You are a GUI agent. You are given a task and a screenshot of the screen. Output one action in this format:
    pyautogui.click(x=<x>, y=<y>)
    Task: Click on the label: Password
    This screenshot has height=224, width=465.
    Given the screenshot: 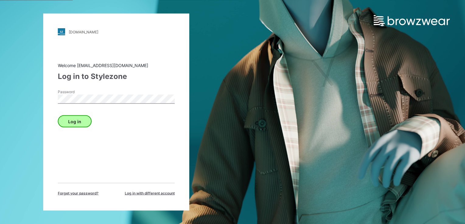 What is the action you would take?
    pyautogui.click(x=79, y=92)
    